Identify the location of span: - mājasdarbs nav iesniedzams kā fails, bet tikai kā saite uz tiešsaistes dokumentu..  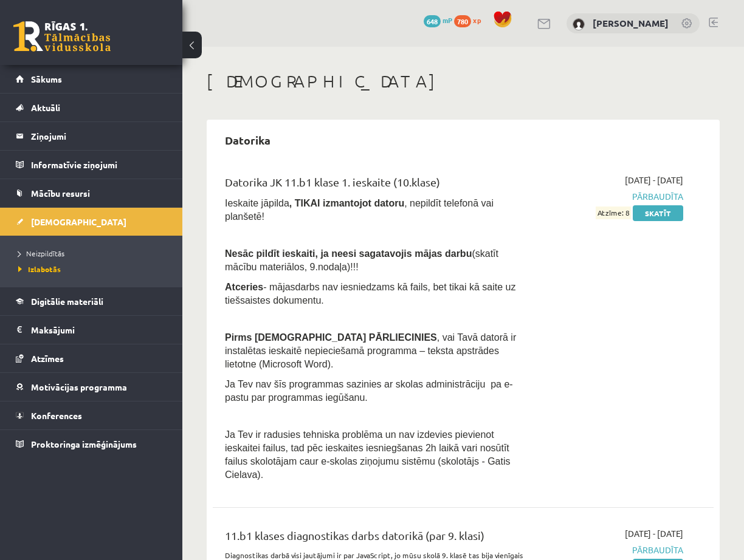
(370, 294).